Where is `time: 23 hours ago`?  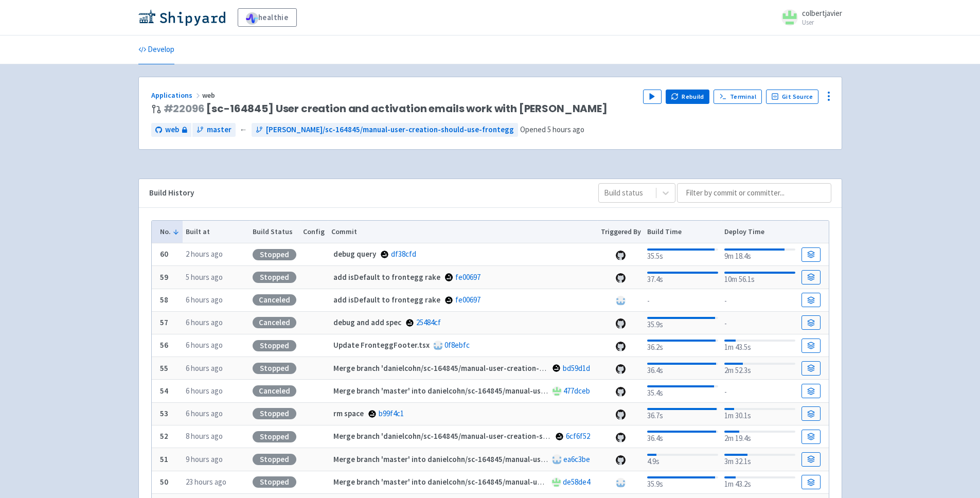
time: 23 hours ago is located at coordinates (206, 481).